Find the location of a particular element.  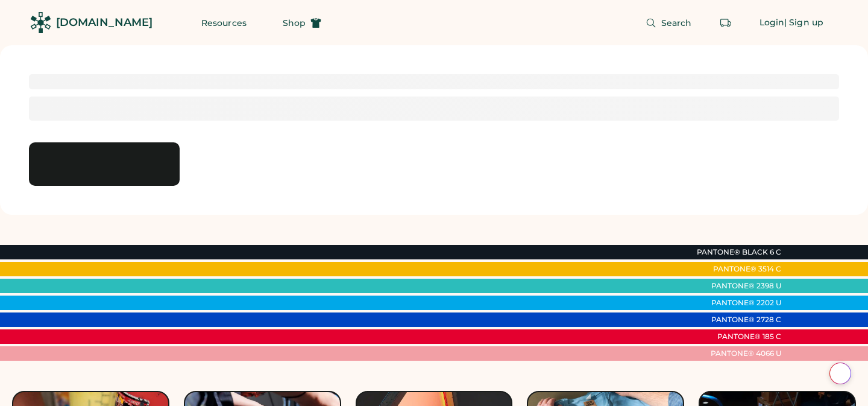

button: Retrieve an order is located at coordinates (726, 23).